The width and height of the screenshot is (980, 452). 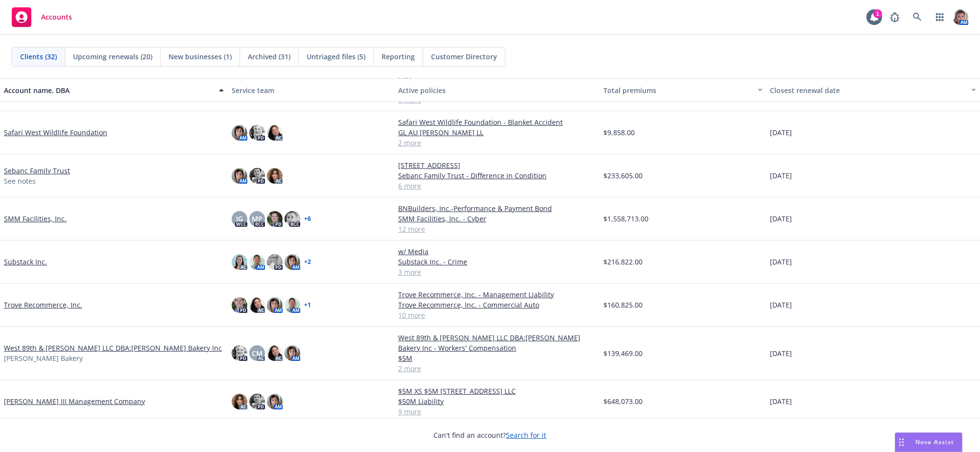 I want to click on a: Trove Recommerce, Inc., so click(x=43, y=304).